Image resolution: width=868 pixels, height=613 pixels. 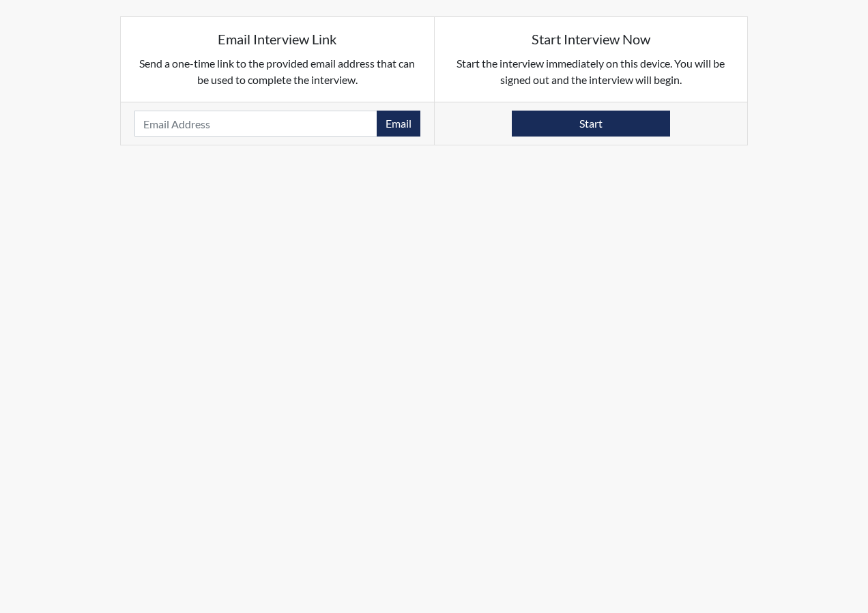 I want to click on h5: Start Interview Now, so click(x=590, y=39).